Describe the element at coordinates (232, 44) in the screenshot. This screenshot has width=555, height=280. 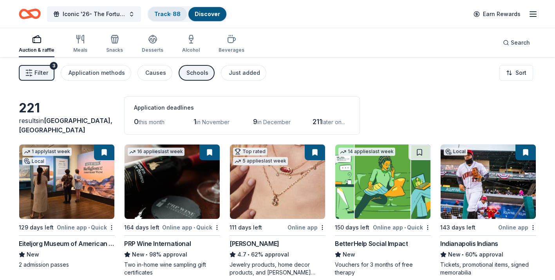
I see `button: Beverages` at that location.